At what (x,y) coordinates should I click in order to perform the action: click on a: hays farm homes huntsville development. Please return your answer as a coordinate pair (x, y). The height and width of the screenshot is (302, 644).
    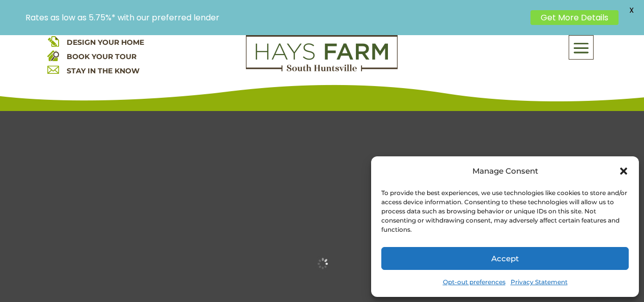
    Looking at the image, I should click on (322, 69).